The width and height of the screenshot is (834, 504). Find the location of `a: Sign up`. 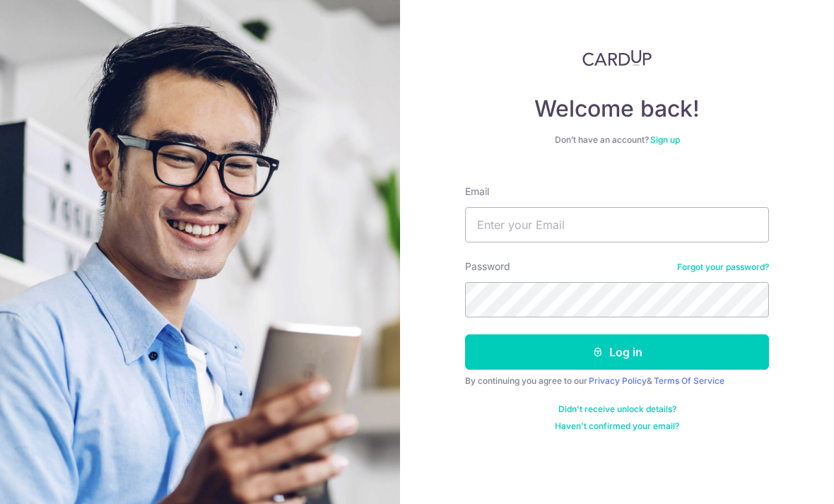

a: Sign up is located at coordinates (666, 140).